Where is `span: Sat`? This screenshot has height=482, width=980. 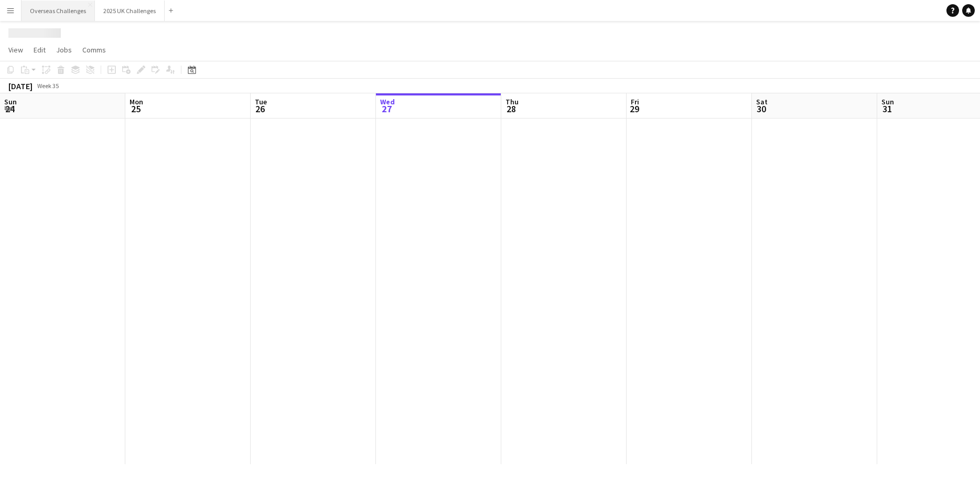 span: Sat is located at coordinates (762, 102).